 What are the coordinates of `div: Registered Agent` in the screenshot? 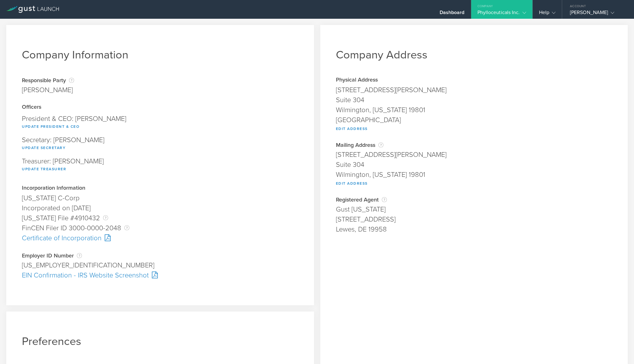 It's located at (474, 200).